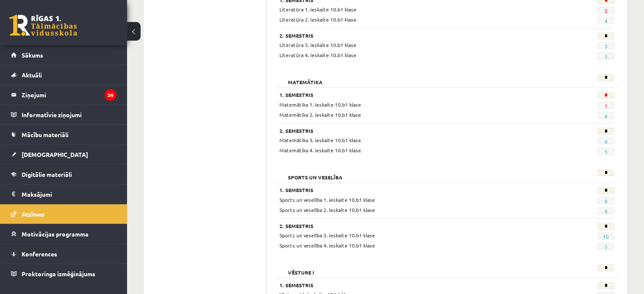 The width and height of the screenshot is (644, 294). Describe the element at coordinates (64, 214) in the screenshot. I see `a: Atzīmes` at that location.